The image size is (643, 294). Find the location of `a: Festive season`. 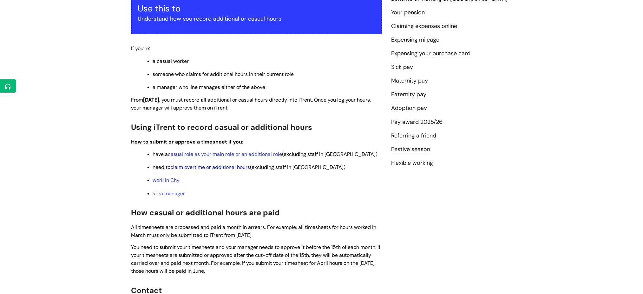

a: Festive season is located at coordinates (411, 149).